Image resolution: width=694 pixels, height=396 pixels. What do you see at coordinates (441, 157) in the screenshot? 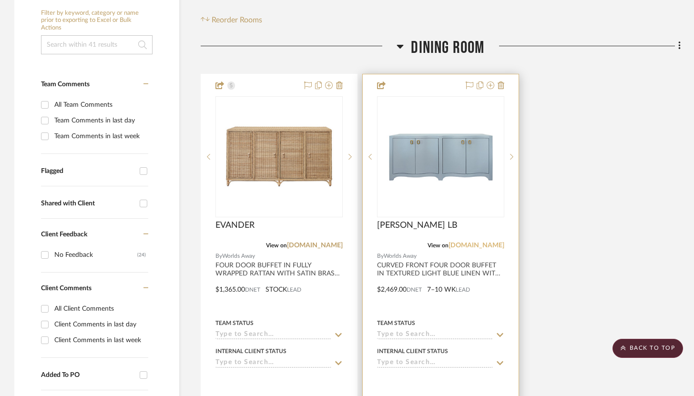
I see `img: MIFFY LB` at bounding box center [441, 157].